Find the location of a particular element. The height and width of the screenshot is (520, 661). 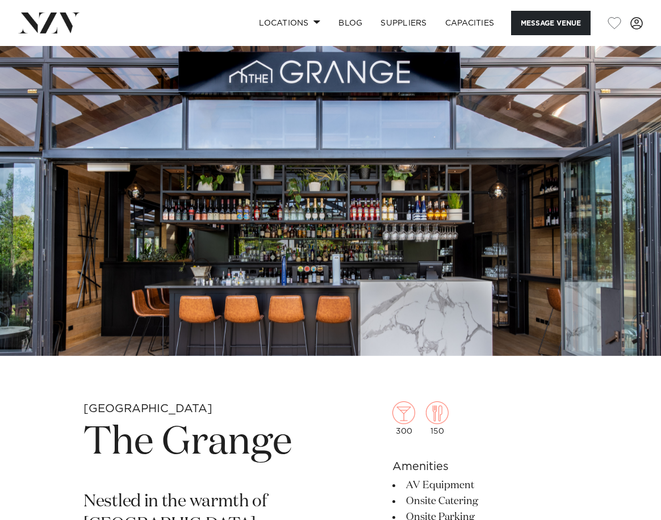

img: cocktail.png is located at coordinates (404, 413).